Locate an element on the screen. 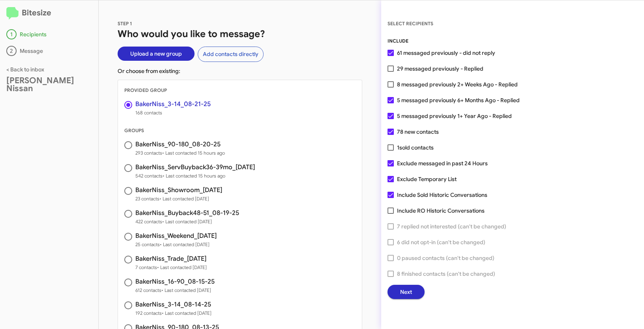 This screenshot has height=329, width=644. span: Exclude messaged in past 24 Hours is located at coordinates (443, 164).